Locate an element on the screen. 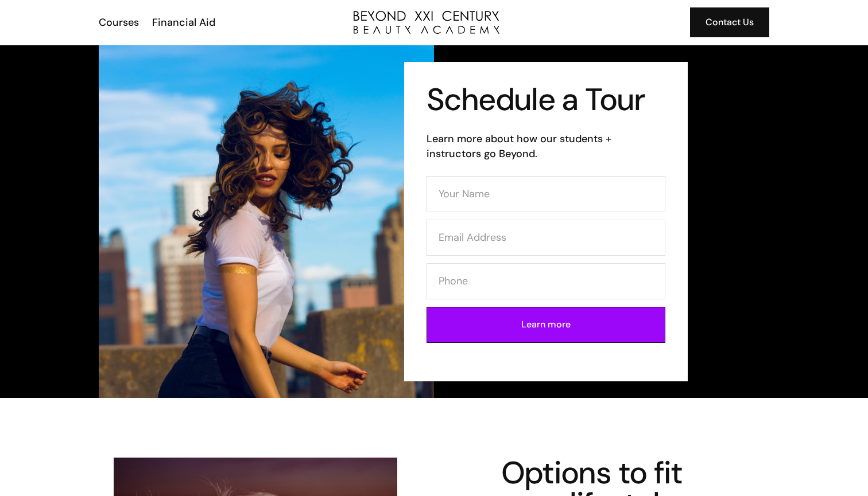  a: Courses is located at coordinates (118, 22).